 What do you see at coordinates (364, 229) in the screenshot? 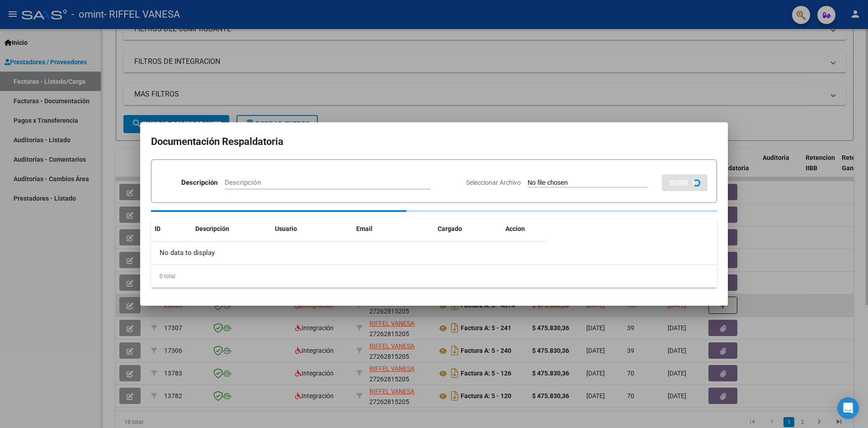
I see `span: Email` at bounding box center [364, 229].